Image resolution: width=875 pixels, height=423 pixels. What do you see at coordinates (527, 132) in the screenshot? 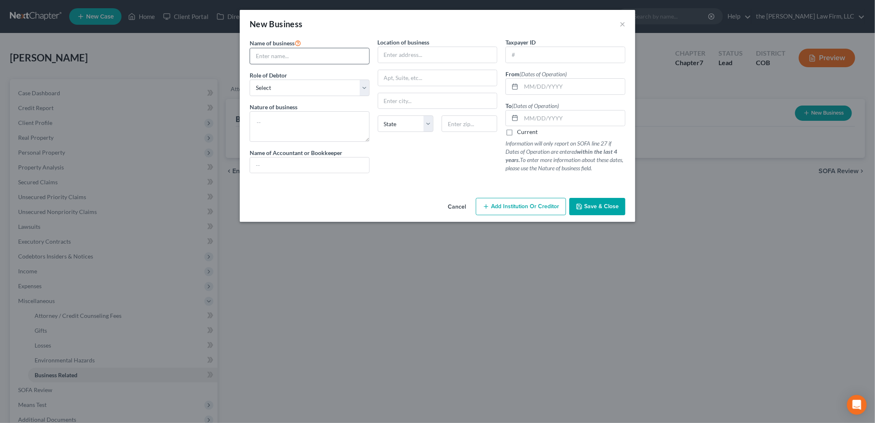
I see `label: Current` at bounding box center [527, 132].